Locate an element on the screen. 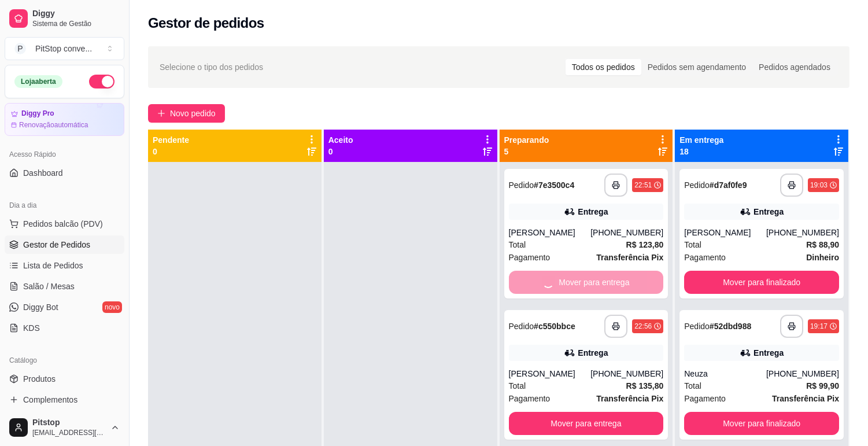  span: Salão / Mesas is located at coordinates (49, 286).